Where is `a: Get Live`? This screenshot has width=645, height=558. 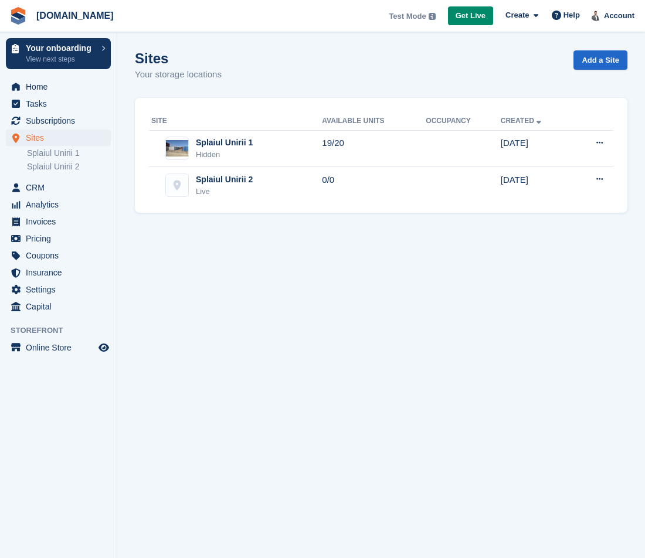 a: Get Live is located at coordinates (470, 16).